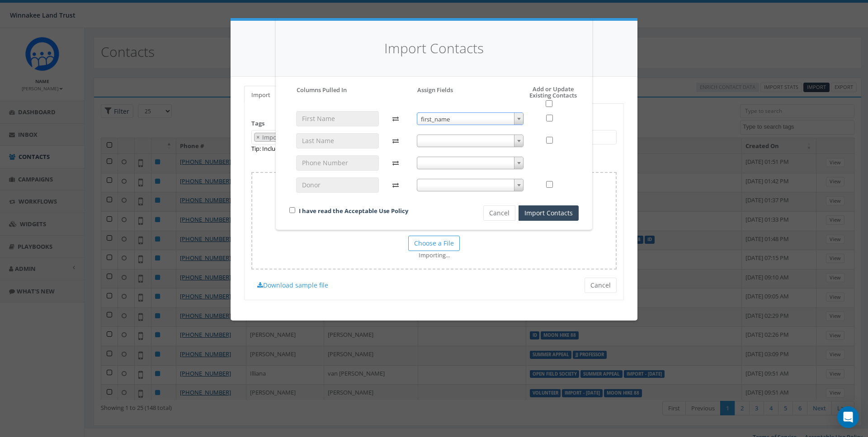 This screenshot has height=437, width=868. What do you see at coordinates (549, 104) in the screenshot?
I see `input: Select All` at bounding box center [549, 104].